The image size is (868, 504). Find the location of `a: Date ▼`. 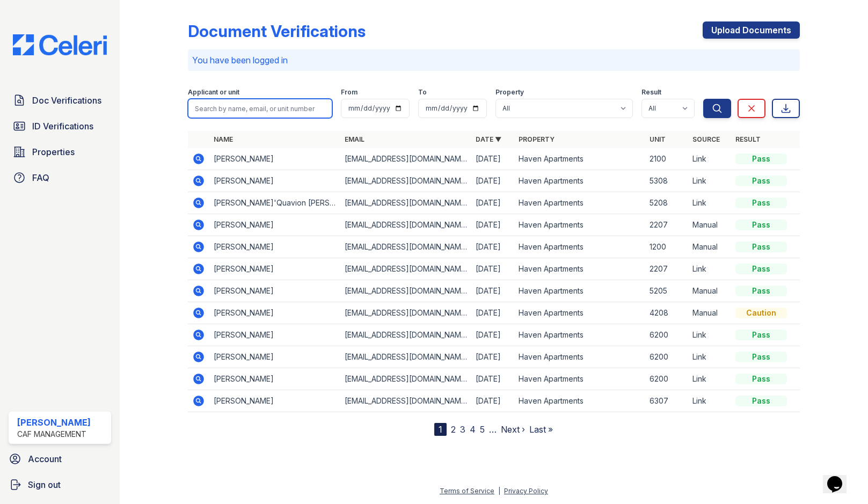

a: Date ▼ is located at coordinates (489, 139).